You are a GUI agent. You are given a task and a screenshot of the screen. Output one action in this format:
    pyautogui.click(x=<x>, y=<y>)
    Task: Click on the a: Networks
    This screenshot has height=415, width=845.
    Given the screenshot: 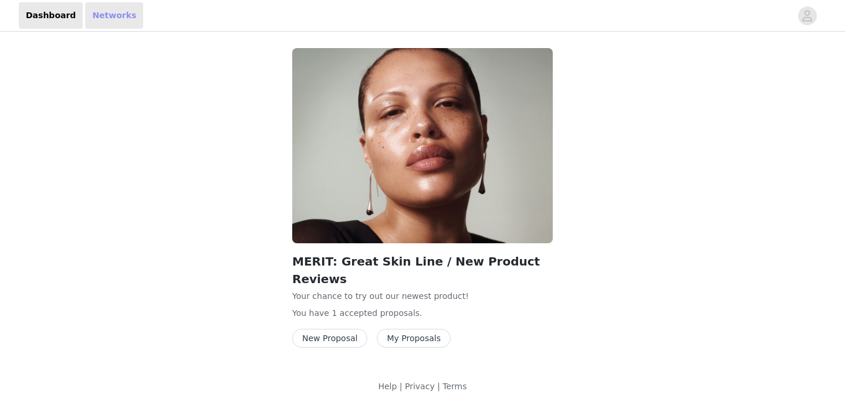 What is the action you would take?
    pyautogui.click(x=114, y=15)
    